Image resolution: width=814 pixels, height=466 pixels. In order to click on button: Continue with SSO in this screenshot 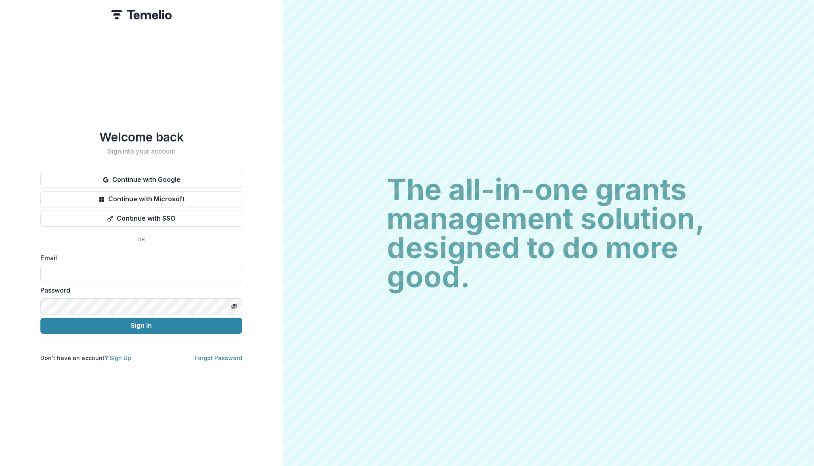, I will do `click(141, 218)`.